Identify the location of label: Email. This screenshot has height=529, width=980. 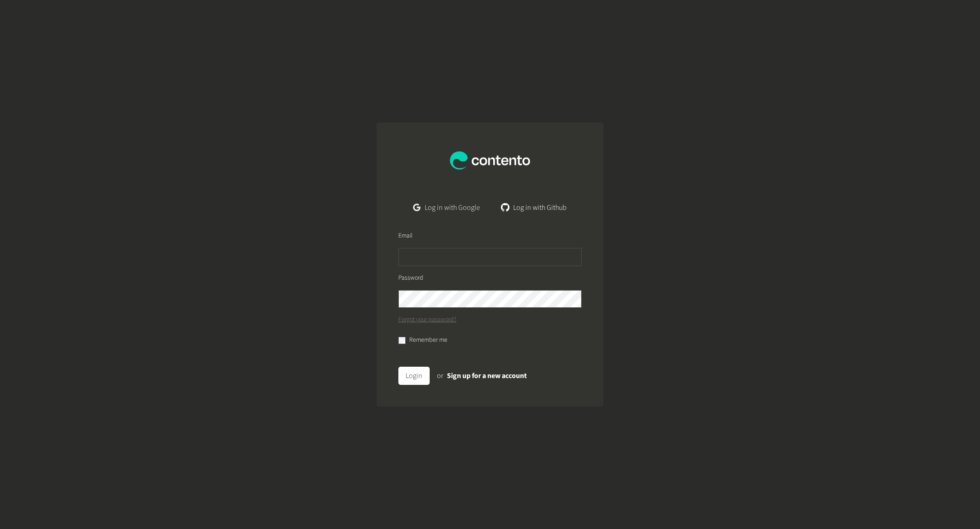
(405, 236).